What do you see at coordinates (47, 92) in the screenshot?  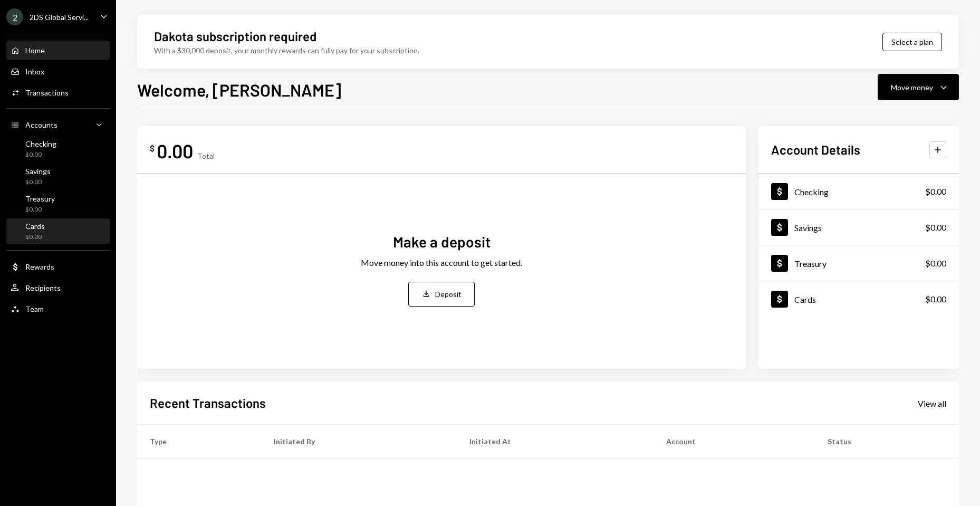 I see `div: Transactions` at bounding box center [47, 92].